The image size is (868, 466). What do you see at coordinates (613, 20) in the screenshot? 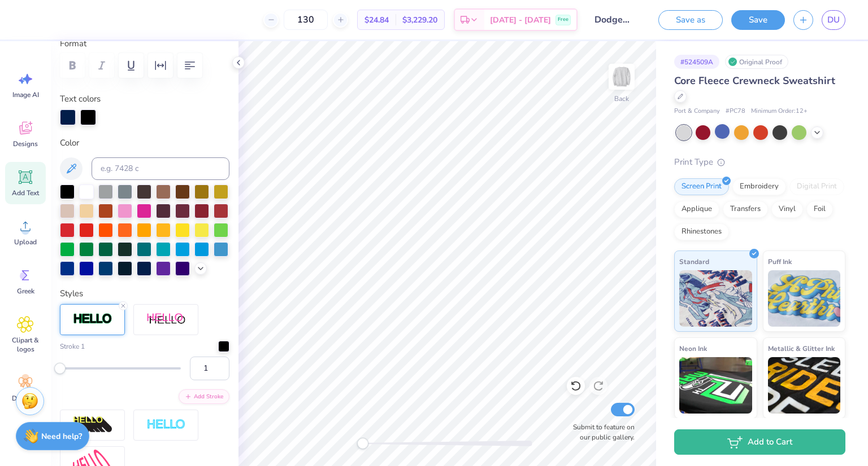
I see `input: Untitled Design` at bounding box center [613, 20].